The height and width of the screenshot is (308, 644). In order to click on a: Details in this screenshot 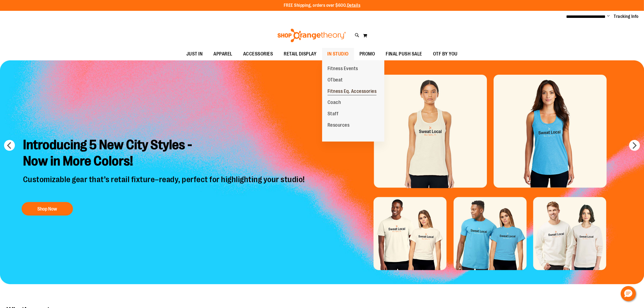, I will do `click(354, 5)`.